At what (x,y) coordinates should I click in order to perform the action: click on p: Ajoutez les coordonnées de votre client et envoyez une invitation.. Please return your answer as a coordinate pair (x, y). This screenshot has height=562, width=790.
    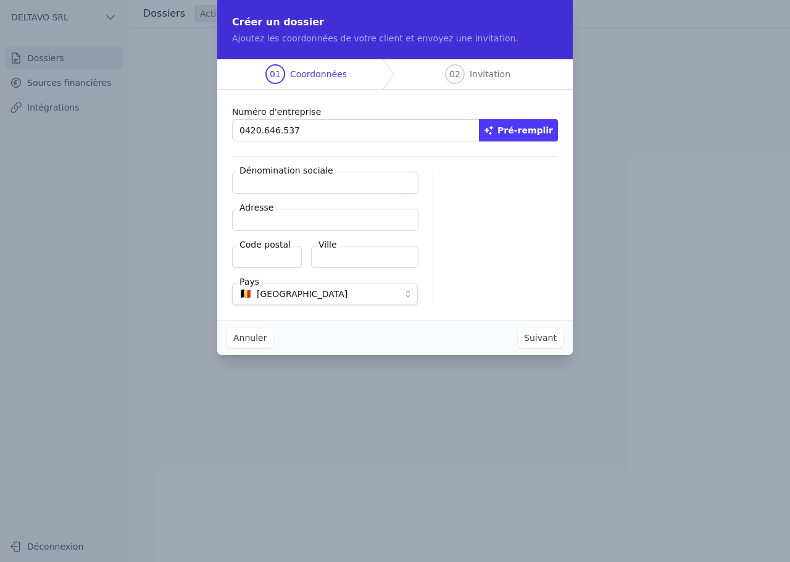
    Looking at the image, I should click on (395, 38).